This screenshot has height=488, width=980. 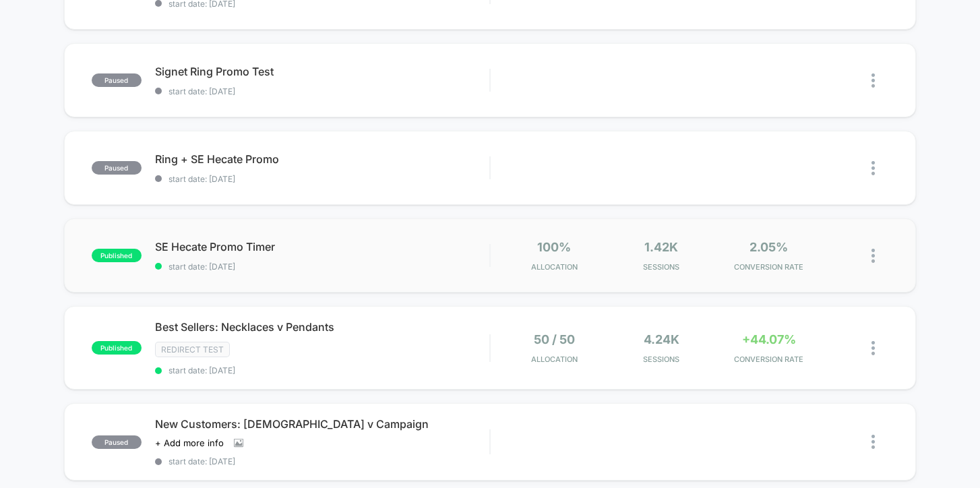 What do you see at coordinates (322, 159) in the screenshot?
I see `span: Ring + SE Hecate Promo` at bounding box center [322, 159].